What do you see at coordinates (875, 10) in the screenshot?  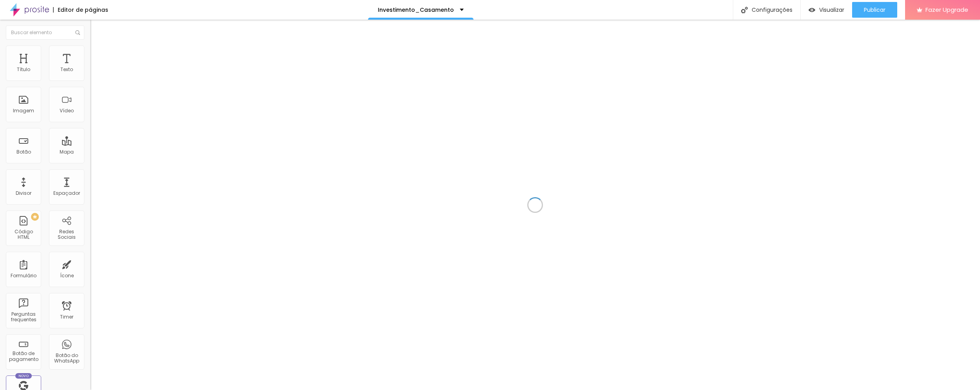 I see `button: Publicar` at bounding box center [875, 10].